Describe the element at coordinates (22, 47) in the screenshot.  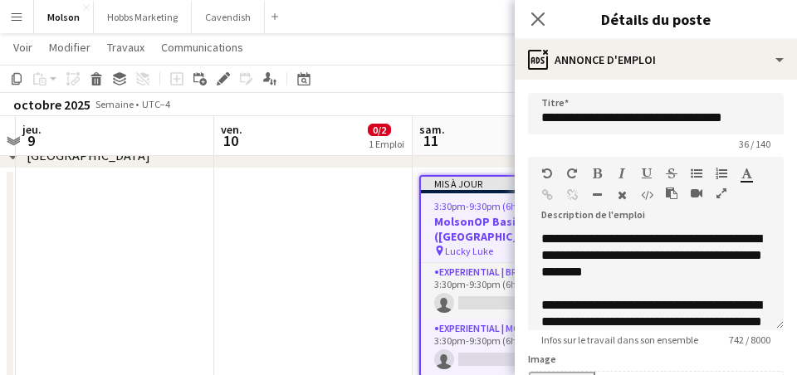
I see `a: Voir` at that location.